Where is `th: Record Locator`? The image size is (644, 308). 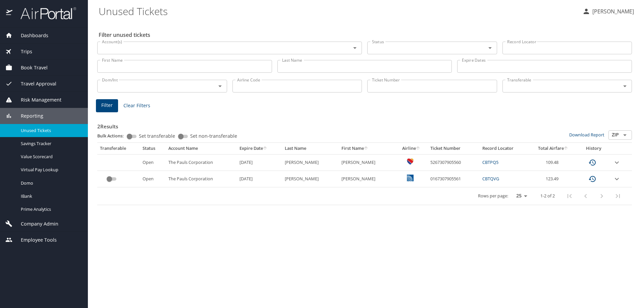
th: Record Locator is located at coordinates (504, 149).